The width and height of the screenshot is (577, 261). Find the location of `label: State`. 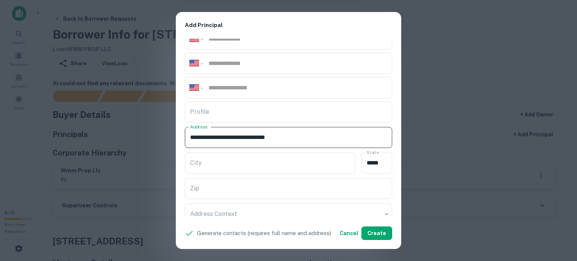

label: State is located at coordinates (372, 152).